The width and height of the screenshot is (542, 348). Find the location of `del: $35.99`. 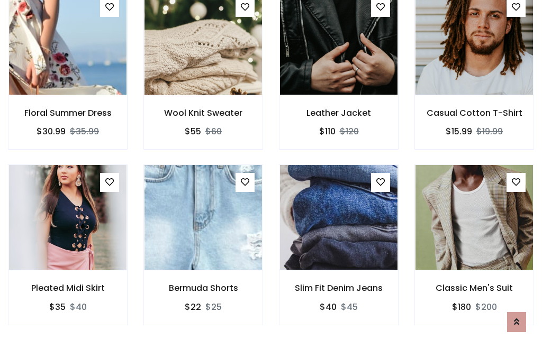

del: $35.99 is located at coordinates (84, 131).